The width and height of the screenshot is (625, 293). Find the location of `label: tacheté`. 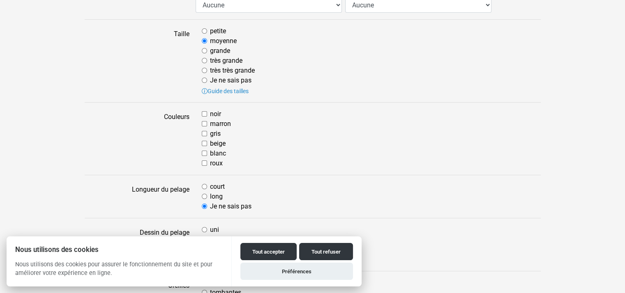

label: tacheté is located at coordinates (221, 240).